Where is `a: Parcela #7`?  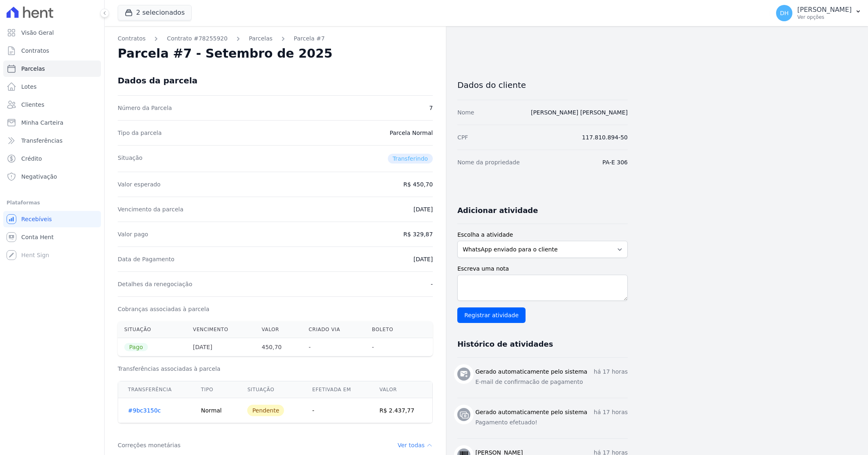 a: Parcela #7 is located at coordinates (309, 38).